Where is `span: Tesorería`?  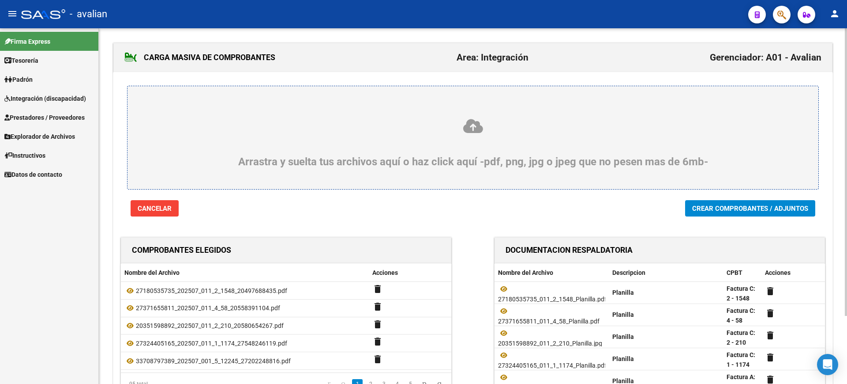
span: Tesorería is located at coordinates (21, 60).